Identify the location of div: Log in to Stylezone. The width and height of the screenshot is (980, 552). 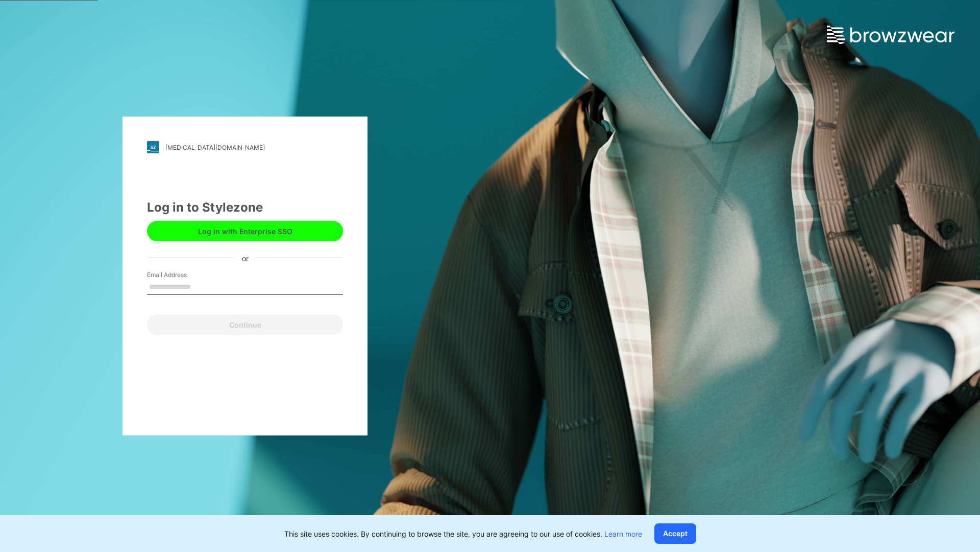
(245, 208).